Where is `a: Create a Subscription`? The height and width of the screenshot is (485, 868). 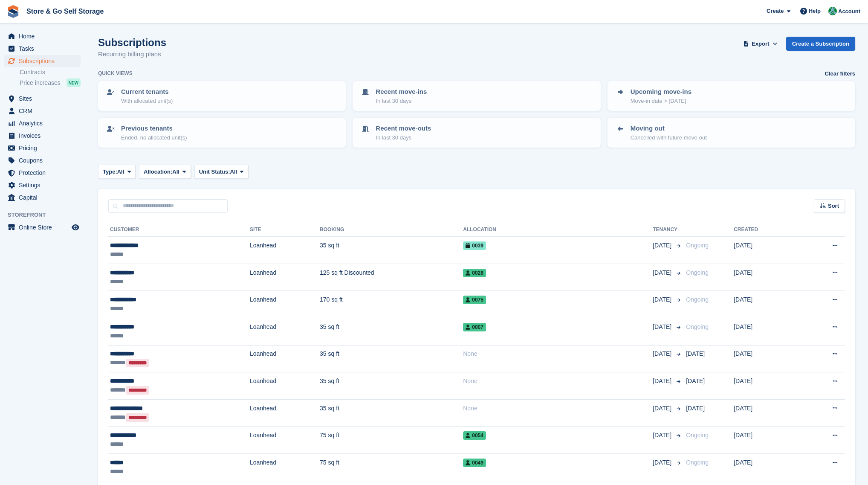 a: Create a Subscription is located at coordinates (821, 43).